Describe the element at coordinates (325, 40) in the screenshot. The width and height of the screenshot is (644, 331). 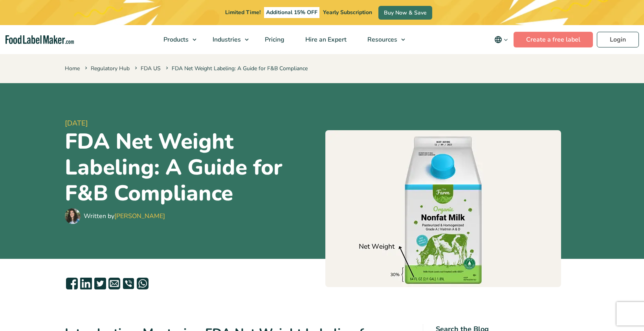
I see `a: Hire an Expert` at that location.